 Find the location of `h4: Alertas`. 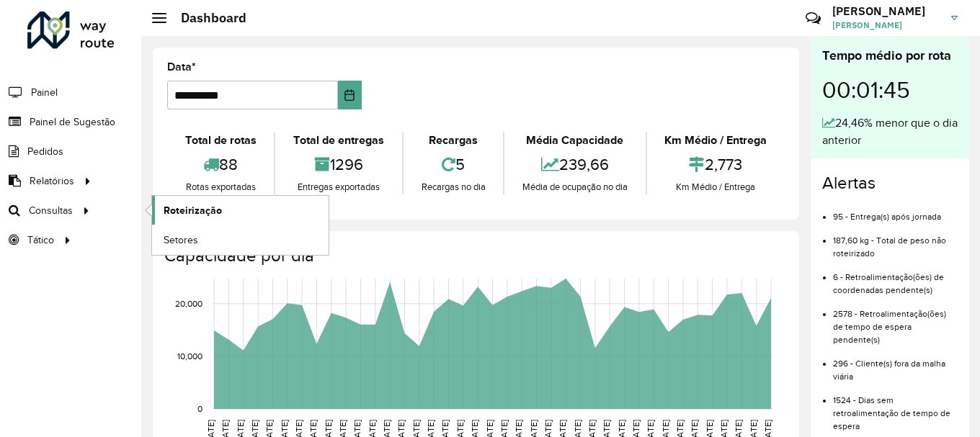

h4: Alertas is located at coordinates (889, 183).